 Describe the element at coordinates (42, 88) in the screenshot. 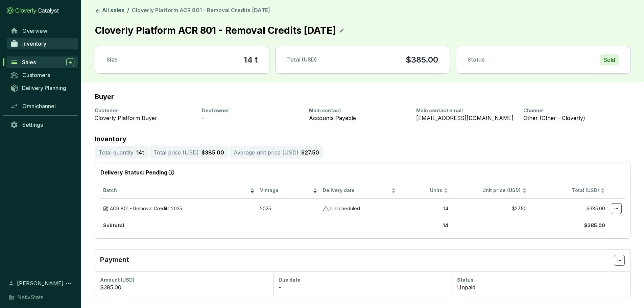

I see `a: Delivery Planning` at that location.